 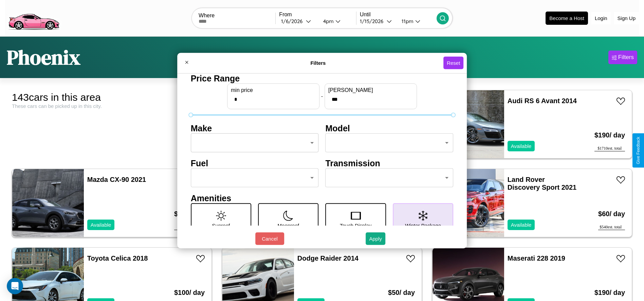 What do you see at coordinates (328, 259) in the screenshot?
I see `a: Dodge Raider 2014` at bounding box center [328, 259].